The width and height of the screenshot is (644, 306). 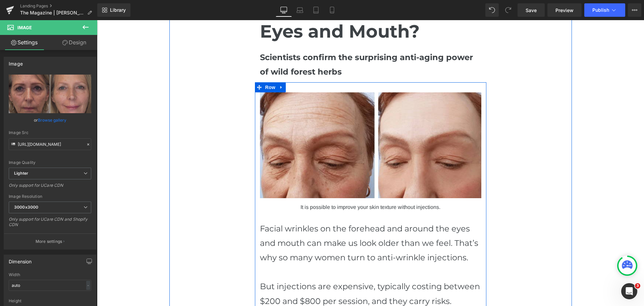 I want to click on b: Scientists confirm the surprising anti-aging power of wild forest herbs, so click(x=269, y=44).